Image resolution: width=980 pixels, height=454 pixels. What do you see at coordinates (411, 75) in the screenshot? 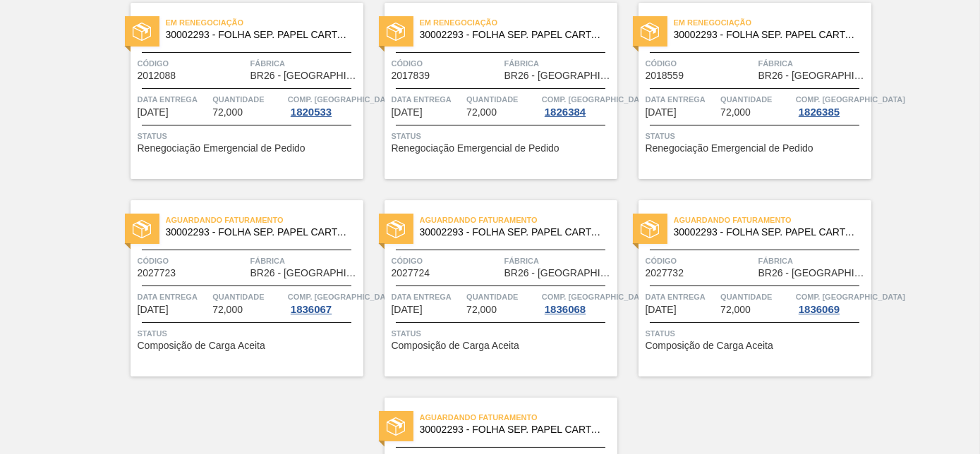
I see `span: 2017839` at bounding box center [411, 75].